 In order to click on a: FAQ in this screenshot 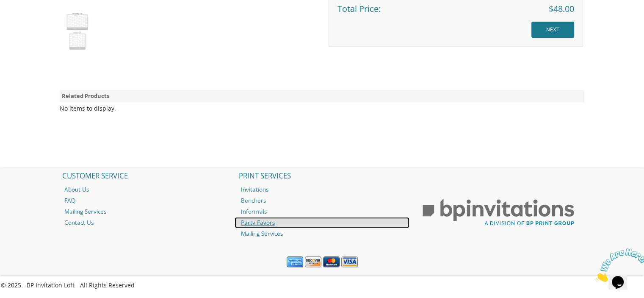, I will do `click(146, 200)`.